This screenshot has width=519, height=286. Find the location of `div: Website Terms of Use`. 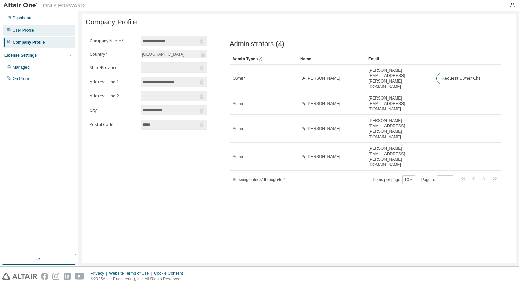

div: Website Terms of Use is located at coordinates (131, 274).